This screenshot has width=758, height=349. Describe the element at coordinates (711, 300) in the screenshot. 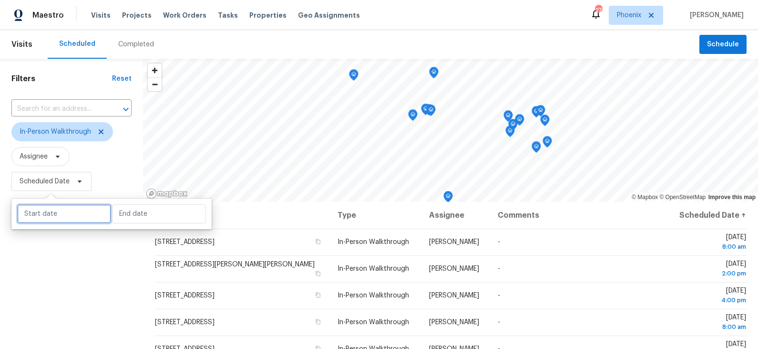

I see `div: 4:00 pm` at that location.